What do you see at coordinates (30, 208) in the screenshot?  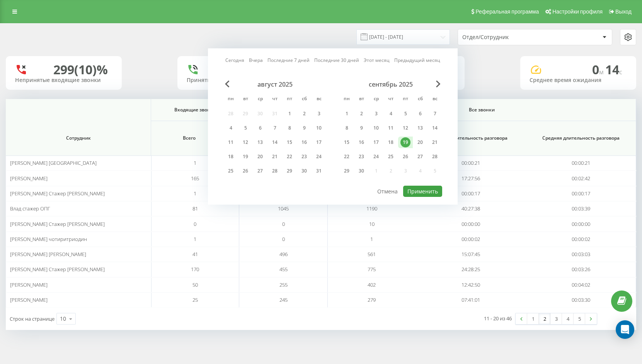 I see `span: Влад стажер ОПГ` at bounding box center [30, 208].